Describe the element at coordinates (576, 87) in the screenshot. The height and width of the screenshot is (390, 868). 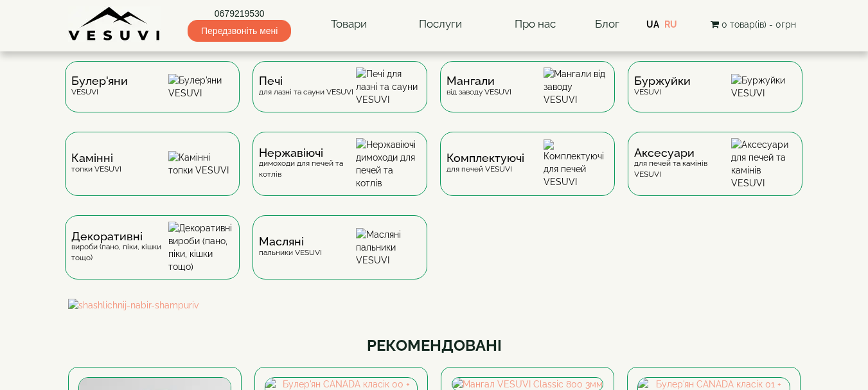
I see `img: Мангали від заводу VESUVI` at that location.